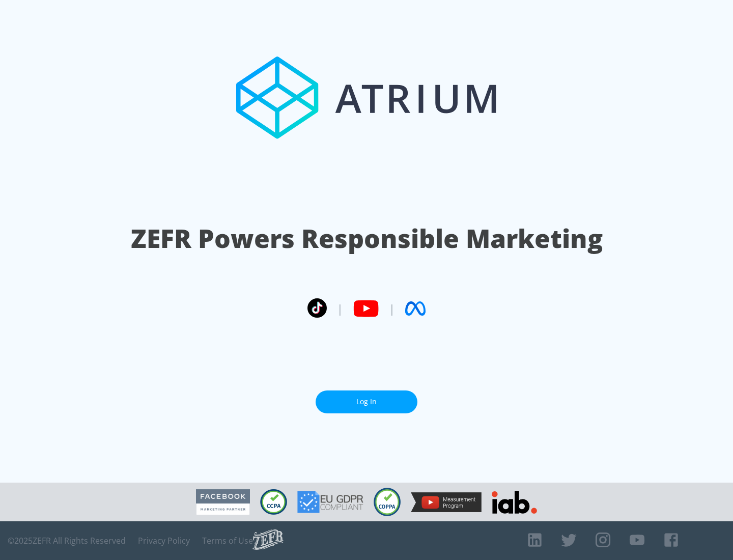 This screenshot has height=560, width=733. I want to click on img: COPPA Compliant, so click(387, 502).